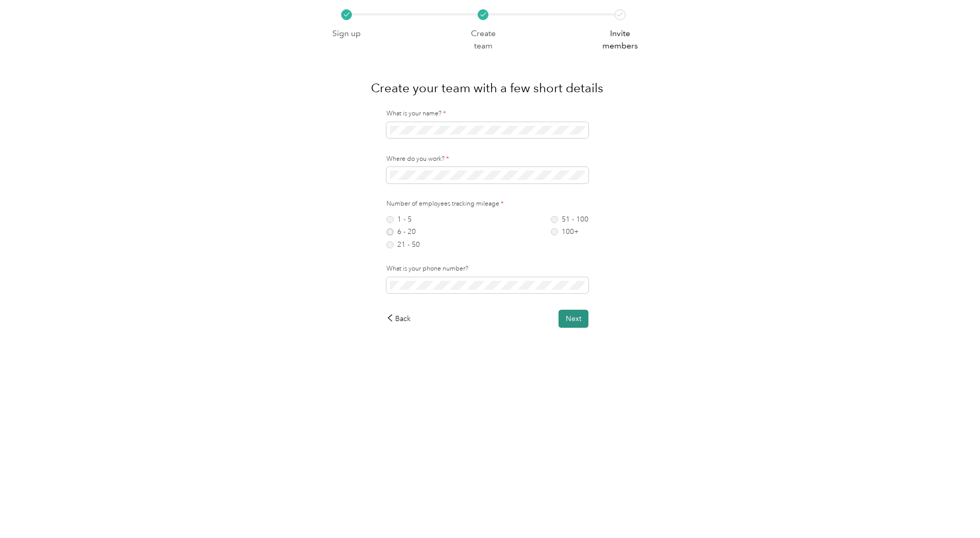 Image resolution: width=980 pixels, height=538 pixels. I want to click on label: 51 - 100, so click(570, 219).